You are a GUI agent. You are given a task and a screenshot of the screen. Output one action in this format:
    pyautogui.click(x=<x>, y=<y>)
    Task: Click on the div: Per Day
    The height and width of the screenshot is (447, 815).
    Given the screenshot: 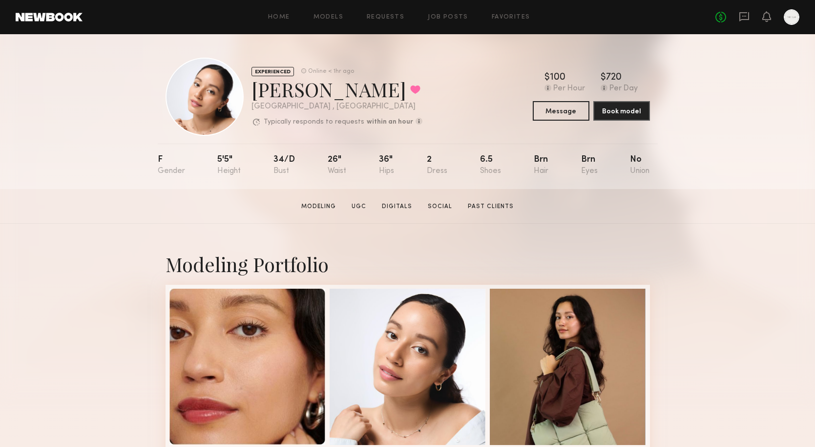 What is the action you would take?
    pyautogui.click(x=624, y=89)
    